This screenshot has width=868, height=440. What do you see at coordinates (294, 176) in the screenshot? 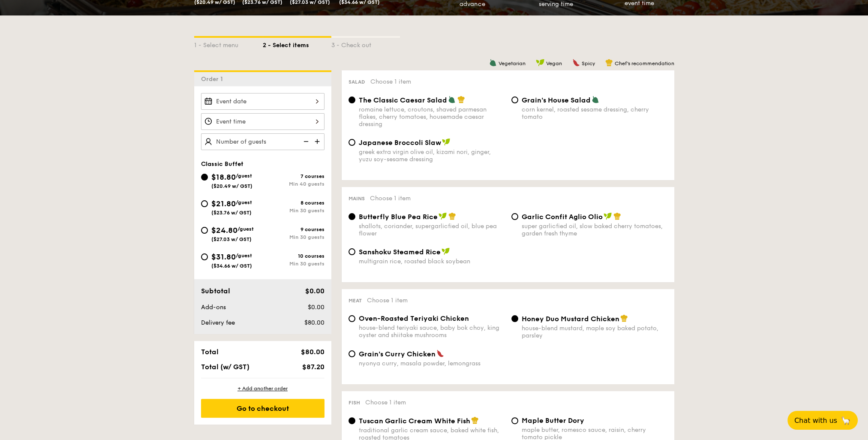
I see `div: 7 courses` at bounding box center [294, 176].